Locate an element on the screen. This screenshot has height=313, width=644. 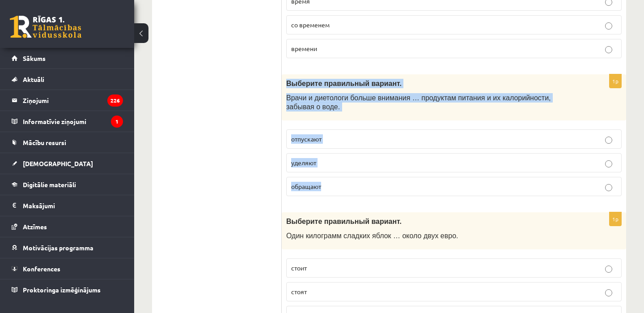
span: стоит is located at coordinates (299, 268).